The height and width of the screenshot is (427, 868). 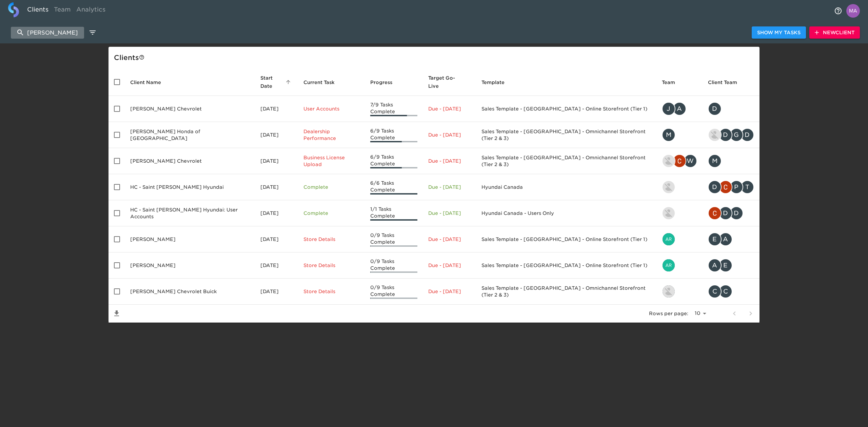 What do you see at coordinates (834, 33) in the screenshot?
I see `span: New Client` at bounding box center [834, 33].